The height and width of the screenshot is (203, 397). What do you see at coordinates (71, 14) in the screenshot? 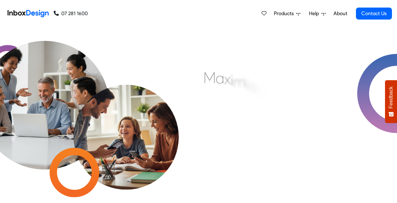
I see `a: 07 281 1600` at bounding box center [71, 14].